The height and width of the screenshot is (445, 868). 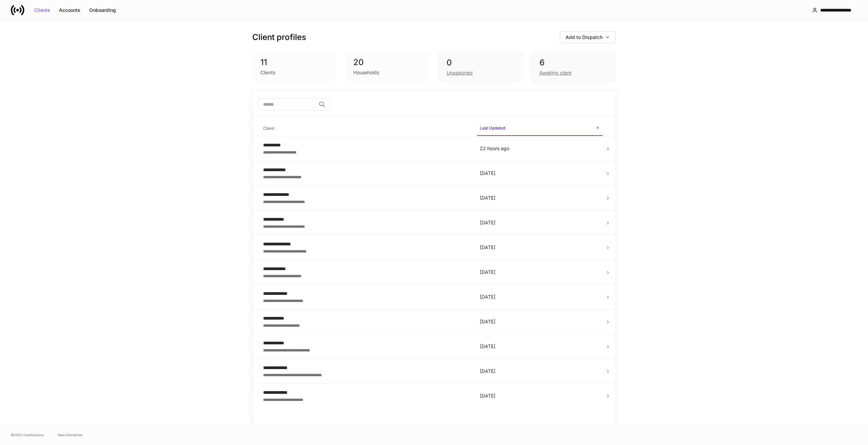 What do you see at coordinates (103, 10) in the screenshot?
I see `div: Onboarding` at bounding box center [103, 10].